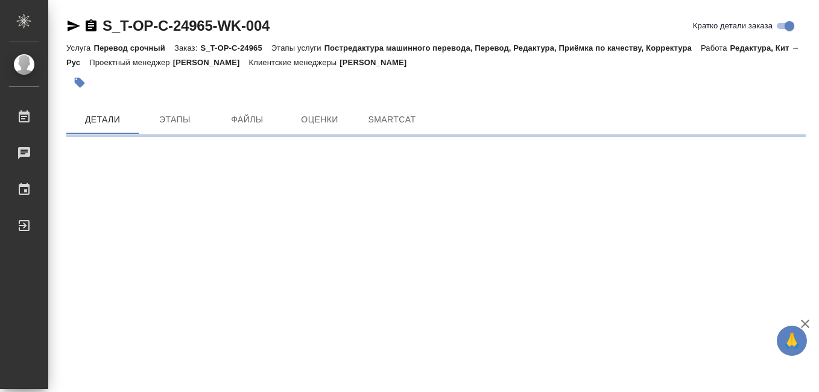 This screenshot has width=819, height=392. Describe the element at coordinates (513, 48) in the screenshot. I see `p: Постредактура машинного перевода, Перевод, Редактура, Приёмка по качеству, Корректура` at that location.